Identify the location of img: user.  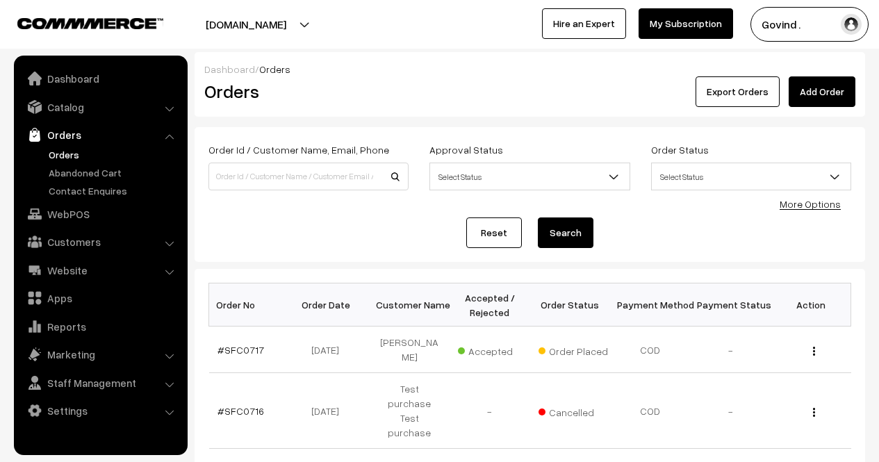
(851, 24).